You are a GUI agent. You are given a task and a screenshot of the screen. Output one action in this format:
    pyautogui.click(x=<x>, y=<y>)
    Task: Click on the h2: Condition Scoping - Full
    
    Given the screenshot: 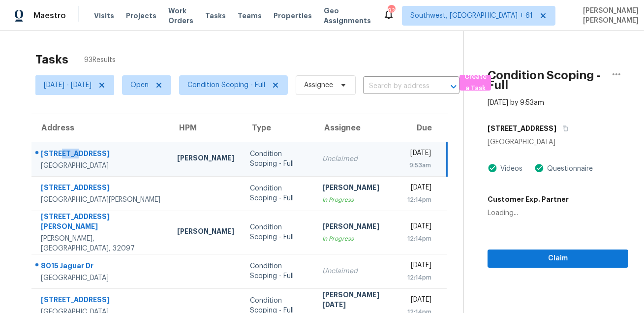 What is the action you would take?
    pyautogui.click(x=546, y=80)
    